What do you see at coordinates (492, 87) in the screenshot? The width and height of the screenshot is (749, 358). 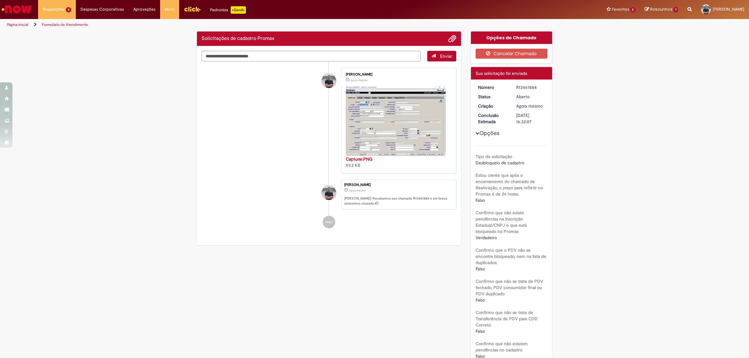 I see `dt: Número` at bounding box center [492, 87].